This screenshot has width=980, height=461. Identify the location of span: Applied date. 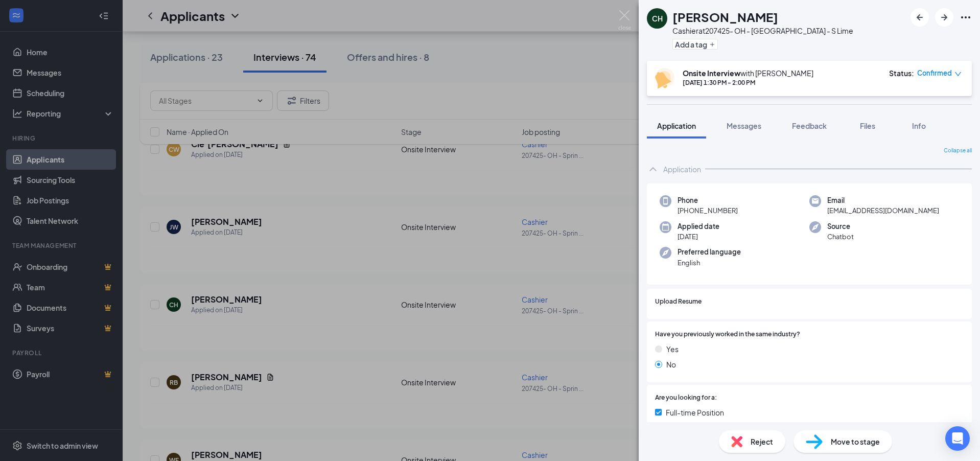
(698, 226).